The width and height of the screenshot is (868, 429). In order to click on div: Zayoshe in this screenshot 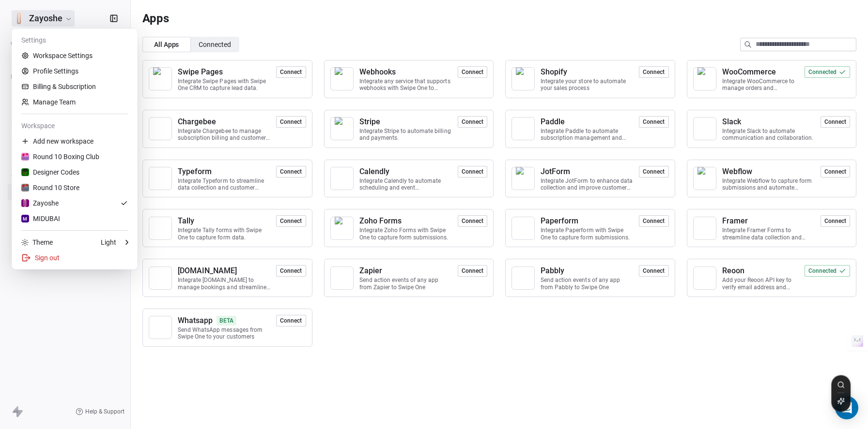, I will do `click(39, 203)`.